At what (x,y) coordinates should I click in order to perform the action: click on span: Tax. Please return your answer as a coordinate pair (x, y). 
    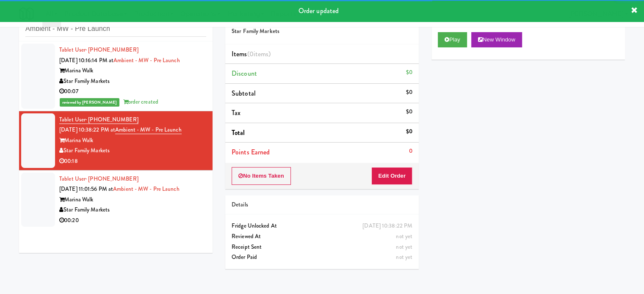
    Looking at the image, I should click on (236, 113).